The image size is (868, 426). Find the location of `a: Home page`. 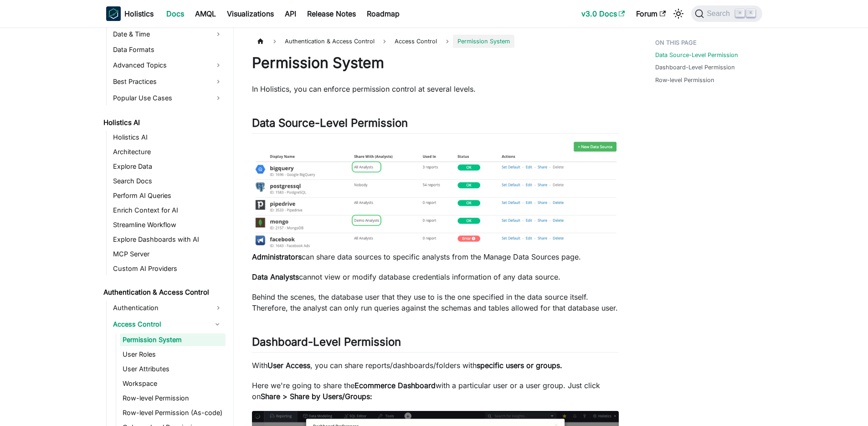

a: Home page is located at coordinates (261, 41).